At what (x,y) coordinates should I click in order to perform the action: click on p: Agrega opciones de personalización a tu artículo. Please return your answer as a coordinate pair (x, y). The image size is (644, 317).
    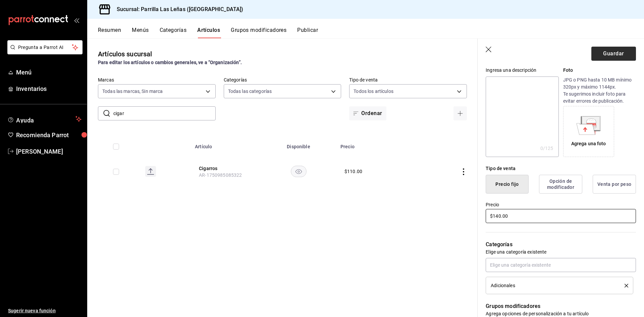
    Looking at the image, I should click on (561, 313).